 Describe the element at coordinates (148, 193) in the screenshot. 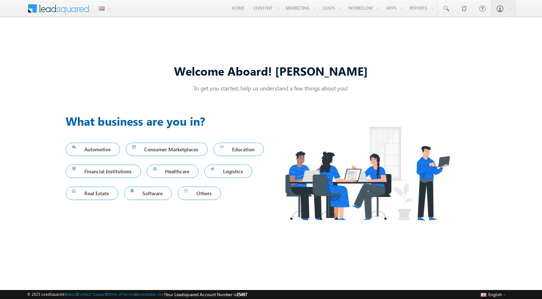

I see `span: Software` at that location.